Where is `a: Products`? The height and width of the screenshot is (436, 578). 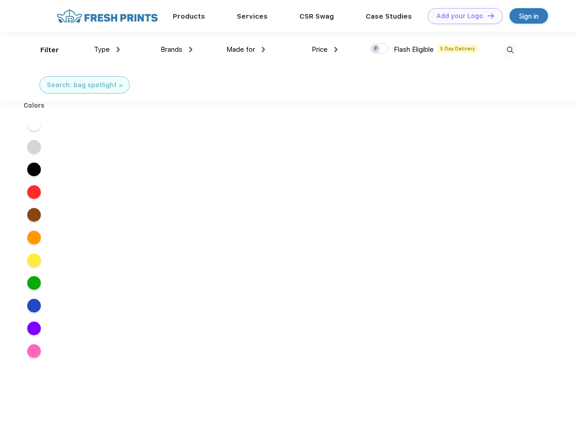
a: Products is located at coordinates (189, 16).